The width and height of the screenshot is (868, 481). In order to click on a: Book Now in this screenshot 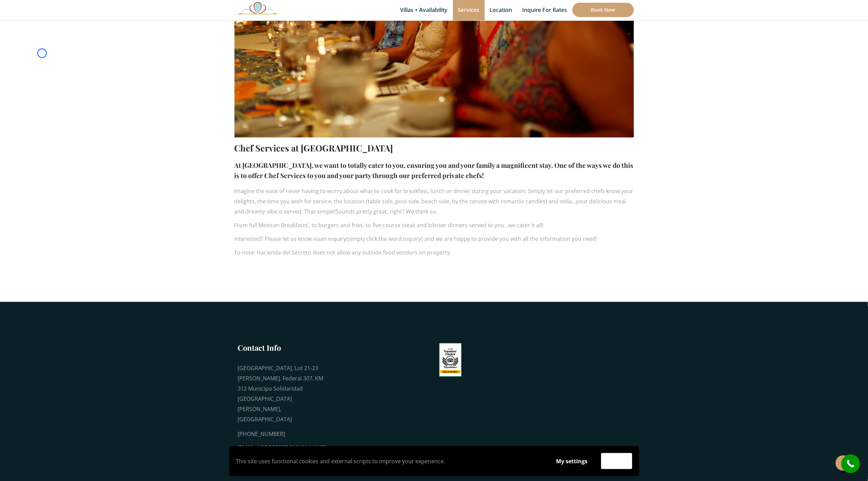, I will do `click(604, 10)`.